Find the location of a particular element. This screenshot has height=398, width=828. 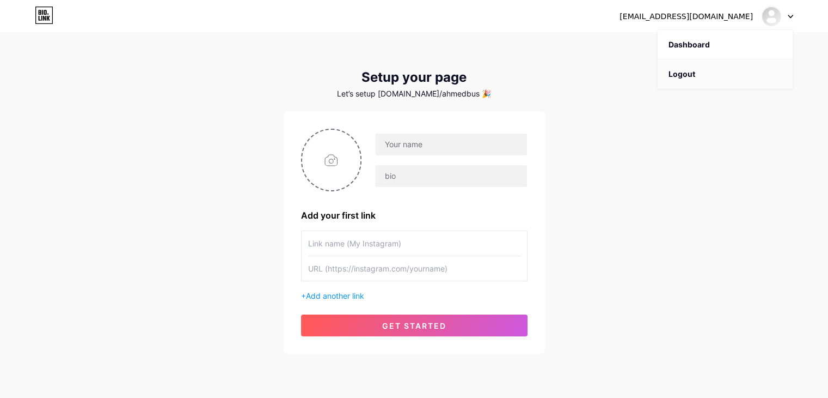

li: Logout is located at coordinates (725, 74).